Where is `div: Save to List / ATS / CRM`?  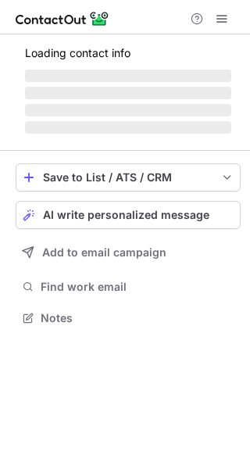 div: Save to List / ATS / CRM is located at coordinates (128, 178).